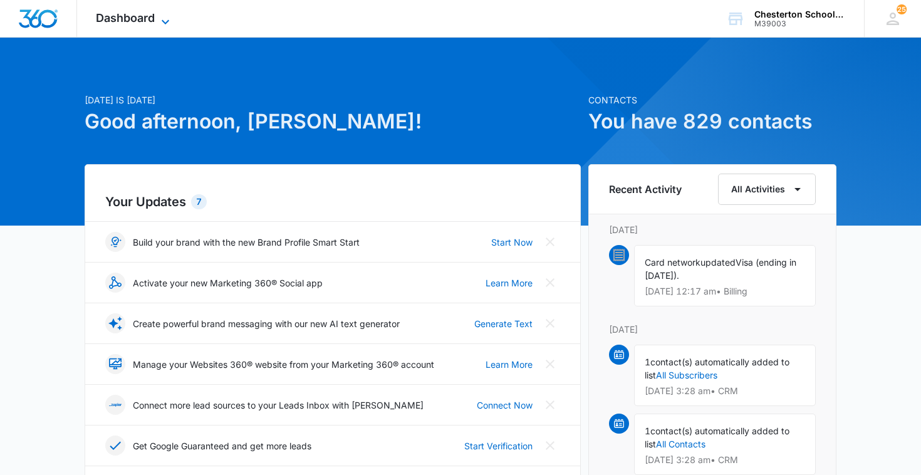 This screenshot has height=475, width=921. What do you see at coordinates (901, 9) in the screenshot?
I see `div: notifications count` at bounding box center [901, 9].